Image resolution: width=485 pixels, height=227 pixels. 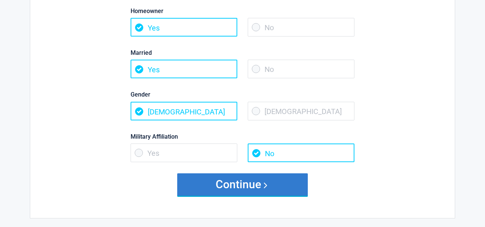 I want to click on label: Gender, so click(x=242, y=94).